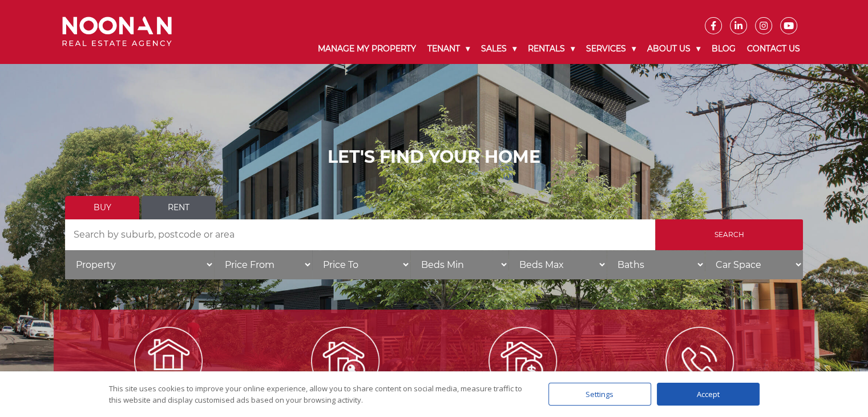 This screenshot has width=868, height=417. What do you see at coordinates (708, 394) in the screenshot?
I see `div: Accept` at bounding box center [708, 394].